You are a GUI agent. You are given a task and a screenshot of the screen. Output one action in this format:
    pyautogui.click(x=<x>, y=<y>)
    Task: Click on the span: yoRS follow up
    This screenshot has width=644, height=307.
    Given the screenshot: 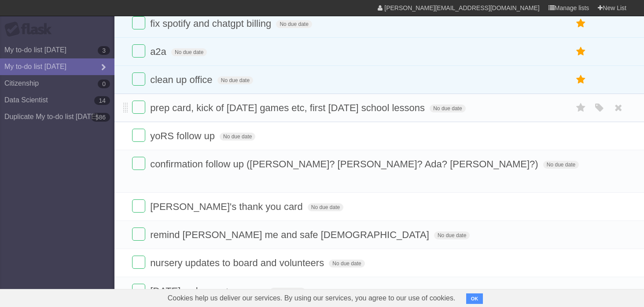 What is the action you would take?
    pyautogui.click(x=183, y=136)
    